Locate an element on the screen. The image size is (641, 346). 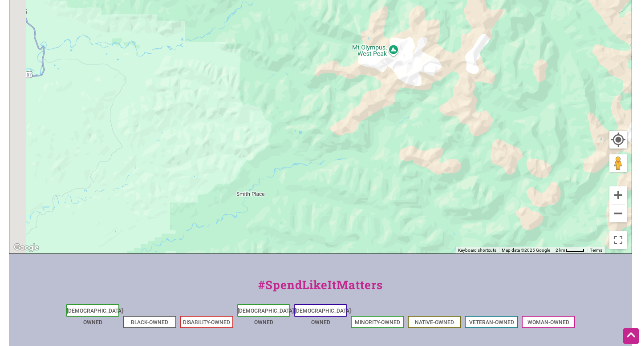
button: Zoom out is located at coordinates (618, 214).